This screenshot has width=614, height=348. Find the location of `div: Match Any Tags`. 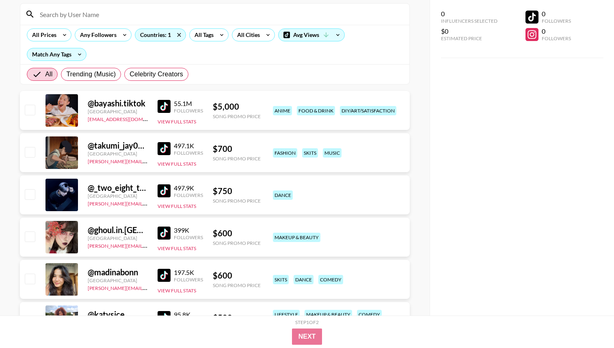

div: Match Any Tags is located at coordinates (56, 54).